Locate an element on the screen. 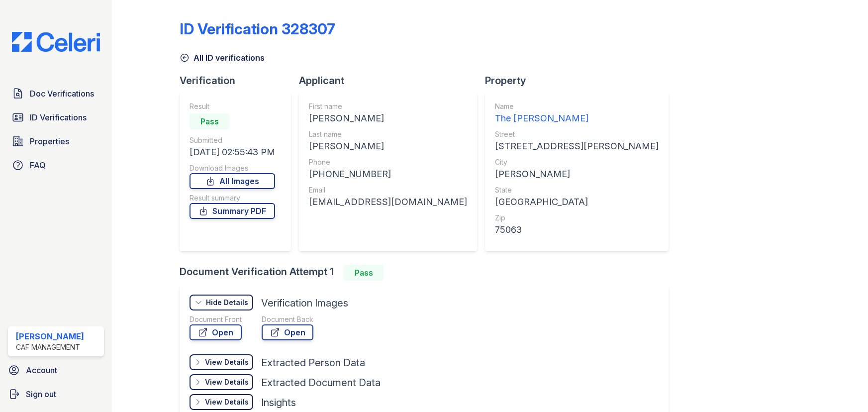 Image resolution: width=868 pixels, height=412 pixels. span: Account is located at coordinates (42, 370).